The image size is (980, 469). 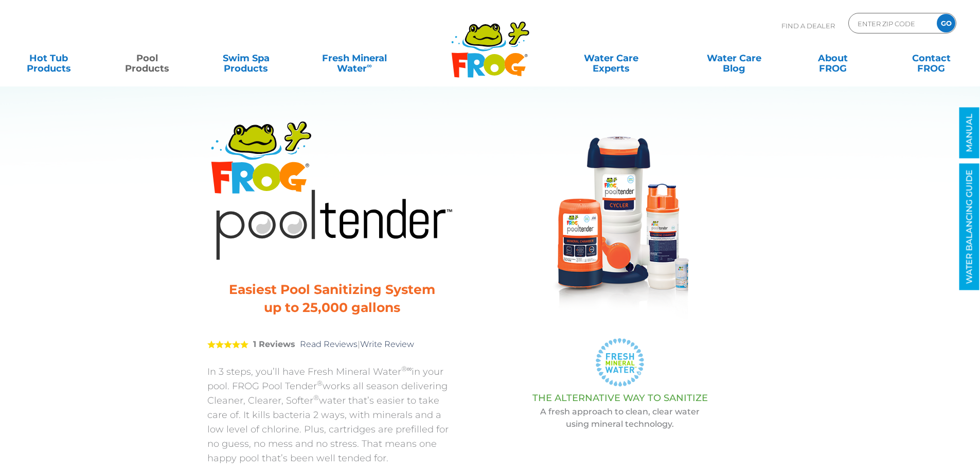 What do you see at coordinates (832, 58) in the screenshot?
I see `a: AboutFROG` at bounding box center [832, 58].